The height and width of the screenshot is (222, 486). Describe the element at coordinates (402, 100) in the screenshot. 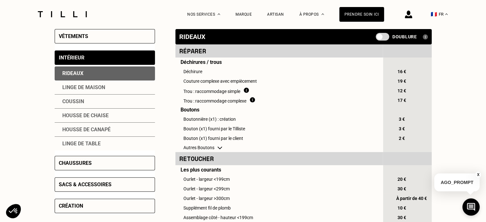

I see `span: 17 €` at that location.